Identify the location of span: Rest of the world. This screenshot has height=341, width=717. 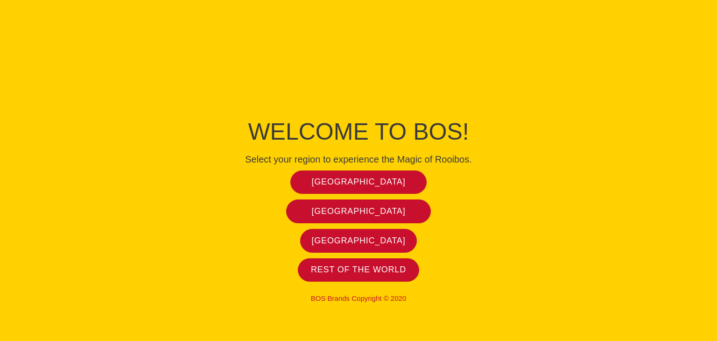
(359, 269).